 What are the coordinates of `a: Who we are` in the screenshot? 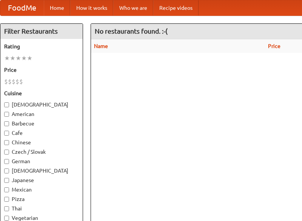 It's located at (133, 8).